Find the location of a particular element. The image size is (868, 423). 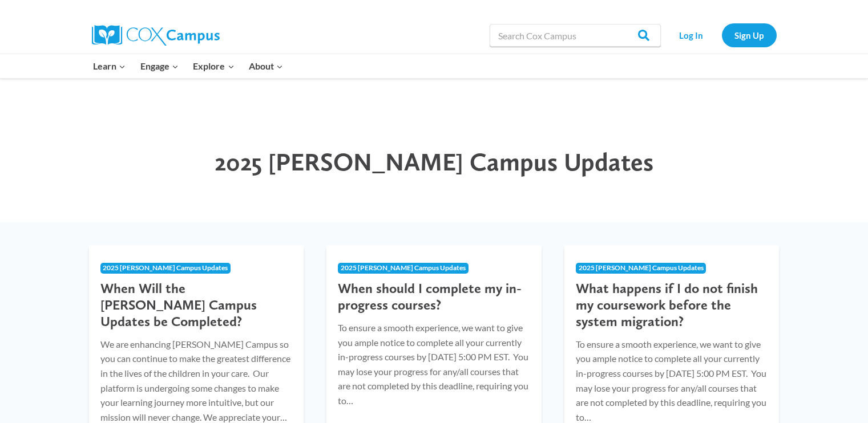

nav: Secondary Navigation is located at coordinates (721, 35).